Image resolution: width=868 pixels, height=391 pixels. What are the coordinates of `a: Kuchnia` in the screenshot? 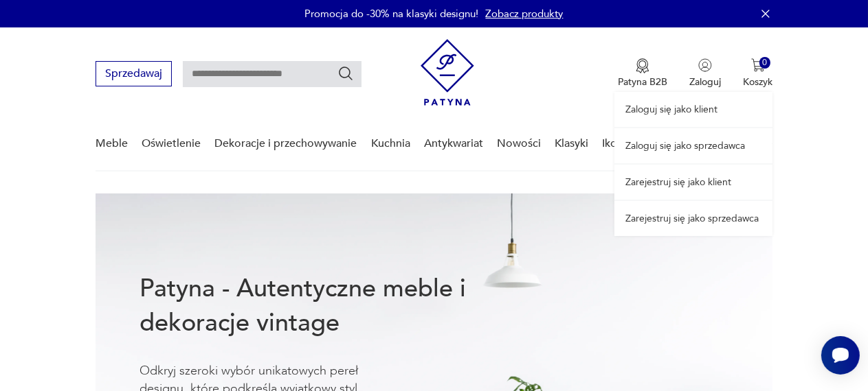 It's located at (390, 143).